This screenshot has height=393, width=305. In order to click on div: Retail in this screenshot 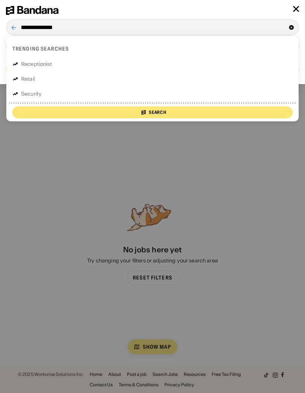, I will do `click(28, 79)`.